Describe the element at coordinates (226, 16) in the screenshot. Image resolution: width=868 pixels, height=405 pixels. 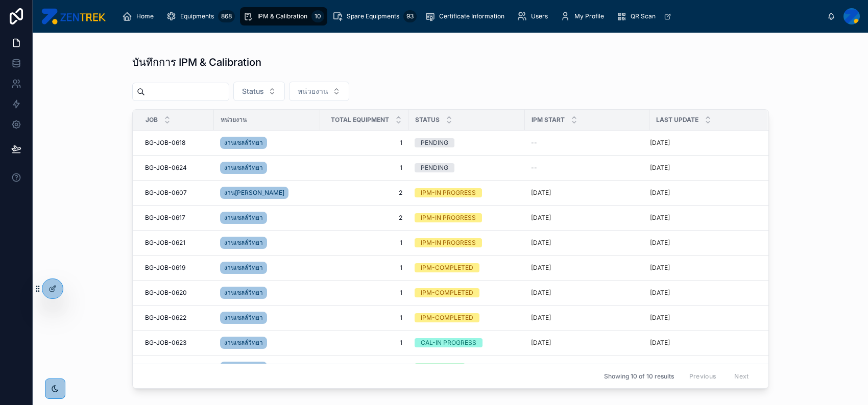
I see `div: 868` at that location.